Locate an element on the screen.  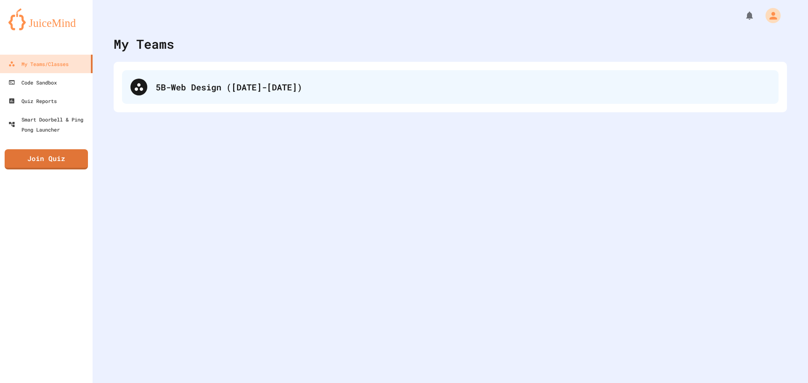
div: Smart Doorbell & Ping Pong Launcher is located at coordinates (49, 125).